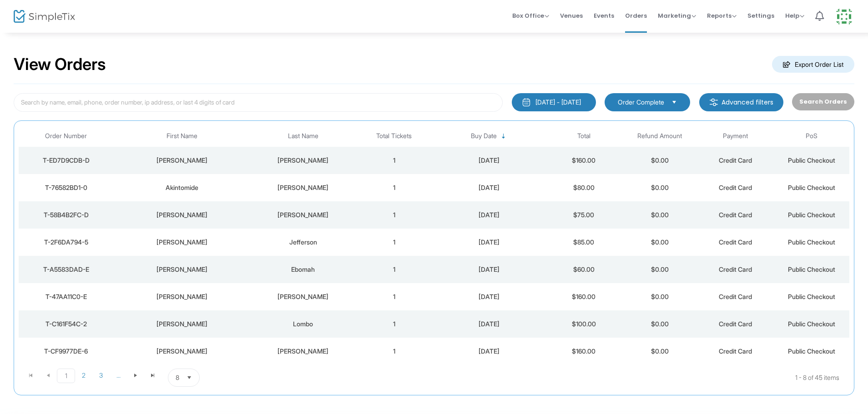 The width and height of the screenshot is (868, 414). Describe the element at coordinates (489, 297) in the screenshot. I see `div: 7/30/2025` at that location.